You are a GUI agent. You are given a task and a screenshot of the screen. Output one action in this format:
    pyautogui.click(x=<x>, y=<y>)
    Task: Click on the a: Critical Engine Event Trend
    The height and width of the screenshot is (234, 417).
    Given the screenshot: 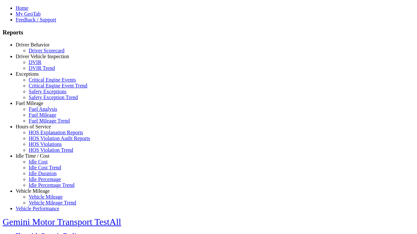 What is the action you would take?
    pyautogui.click(x=58, y=86)
    